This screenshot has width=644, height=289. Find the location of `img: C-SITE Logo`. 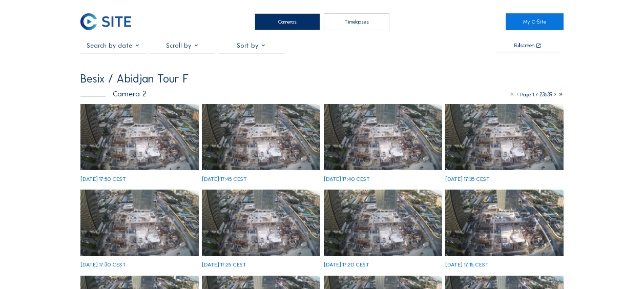

img: C-SITE Logo is located at coordinates (105, 21).